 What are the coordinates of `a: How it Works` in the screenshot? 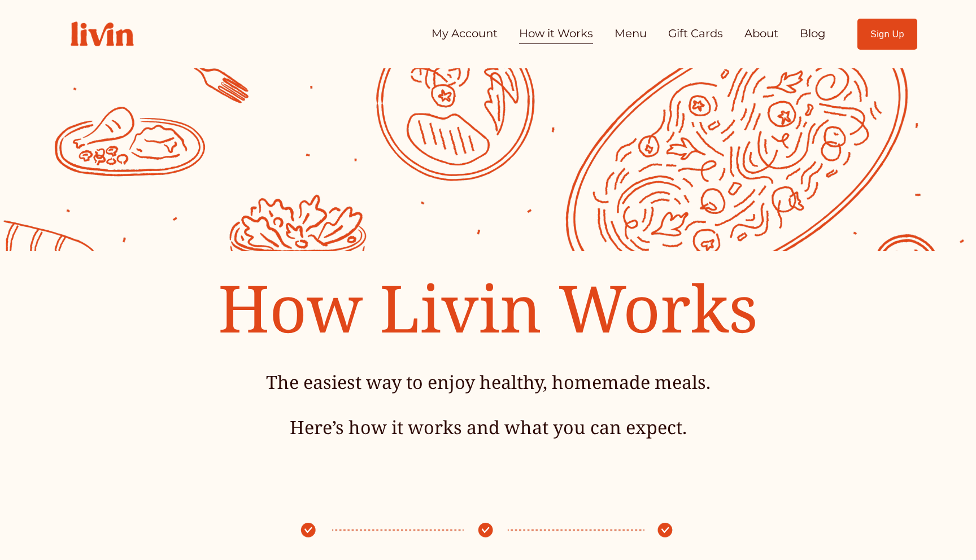 It's located at (556, 34).